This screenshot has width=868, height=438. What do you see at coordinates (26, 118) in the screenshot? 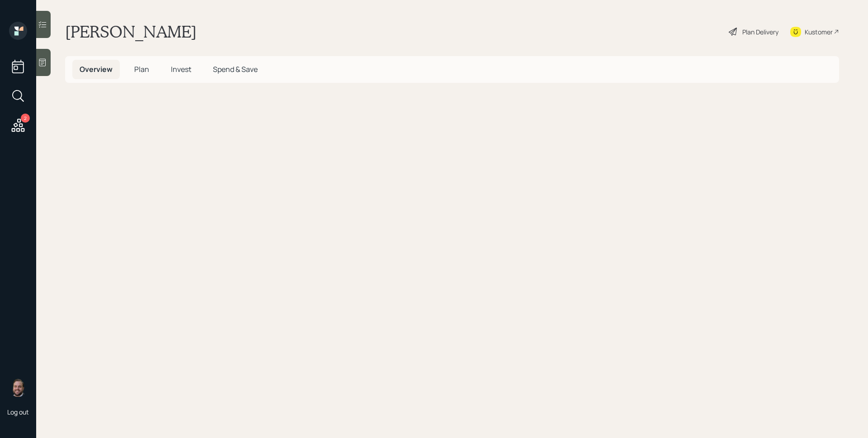
I see `div: 2` at bounding box center [26, 118].